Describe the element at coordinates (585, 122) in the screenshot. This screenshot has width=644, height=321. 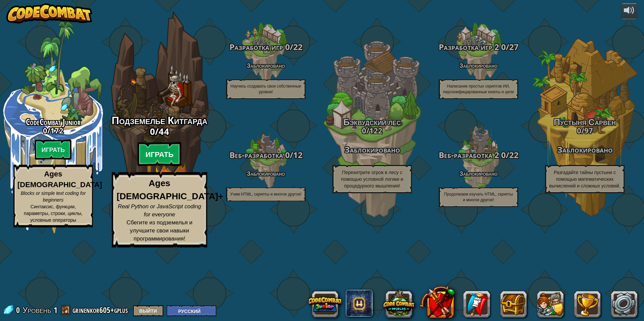
I see `span: Пустыня Сарвен` at that location.